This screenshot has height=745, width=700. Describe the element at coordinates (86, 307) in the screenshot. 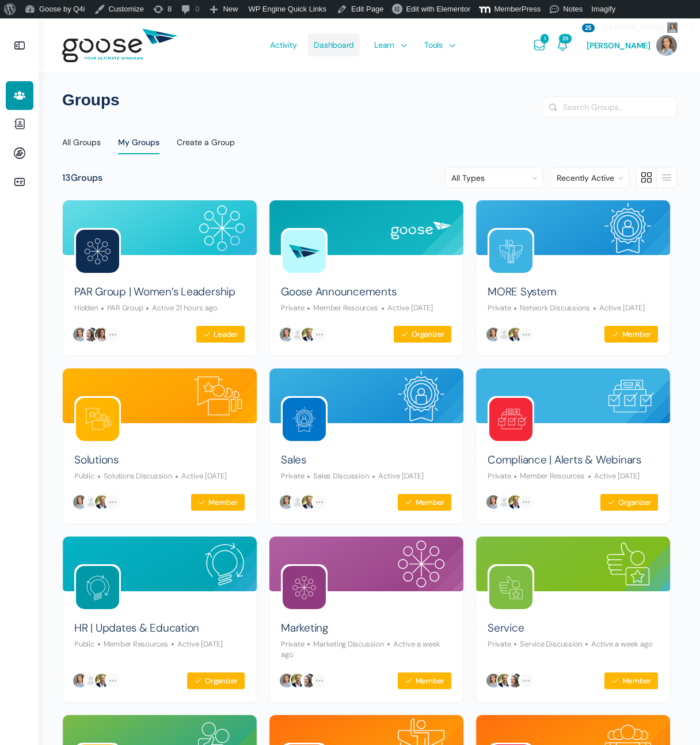

I see `span: Hidden` at that location.